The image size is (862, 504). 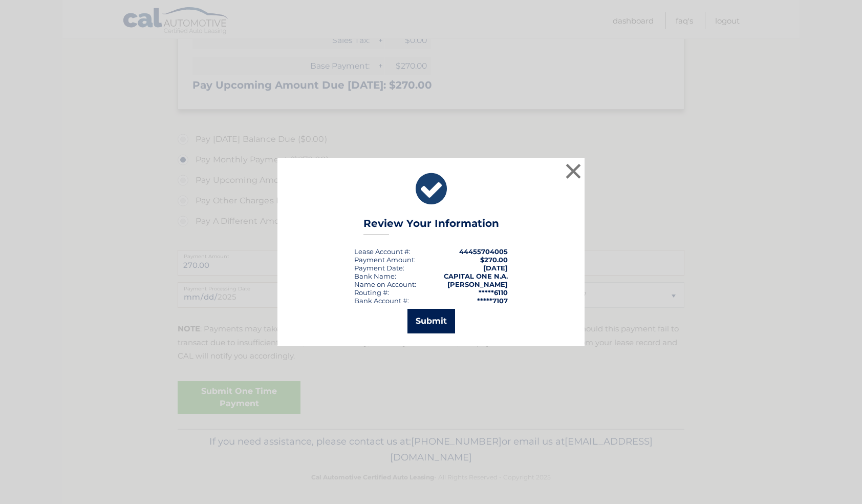 What do you see at coordinates (378, 267) in the screenshot?
I see `span: Payment Date` at bounding box center [378, 267].